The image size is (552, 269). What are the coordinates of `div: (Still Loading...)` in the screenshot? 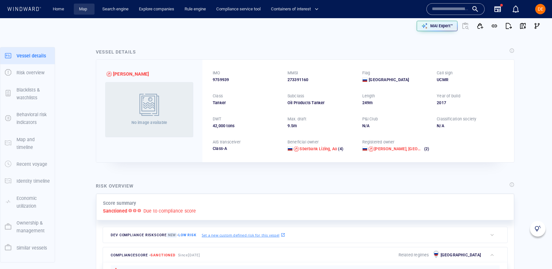 It's located at (47, 11).